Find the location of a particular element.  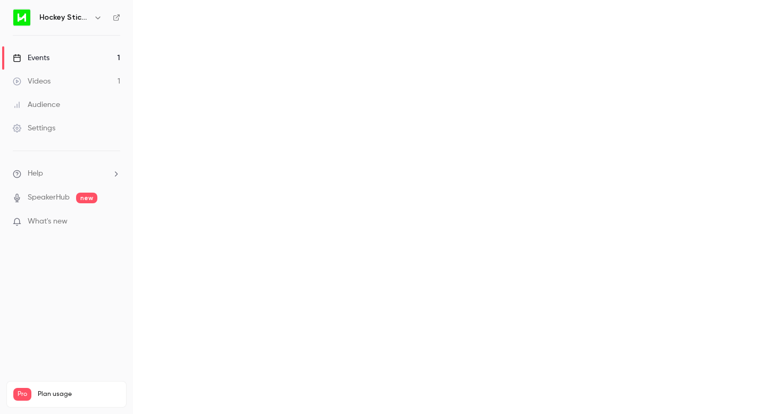

img: Hockey Stick Advisory is located at coordinates (22, 18).